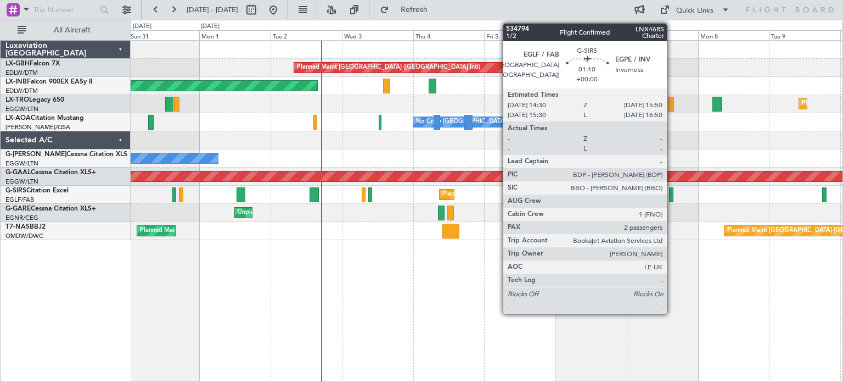 Image resolution: width=843 pixels, height=382 pixels. I want to click on button: Quick Links, so click(695, 10).